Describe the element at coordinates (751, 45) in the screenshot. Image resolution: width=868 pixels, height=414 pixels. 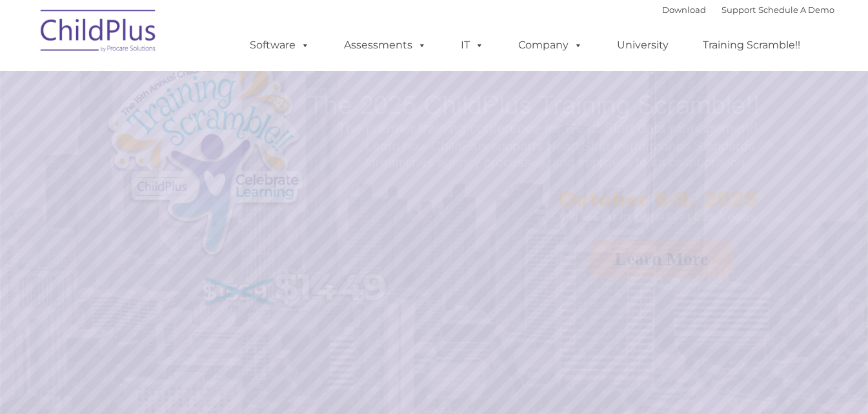
I see `a: Training Scramble!!` at that location.